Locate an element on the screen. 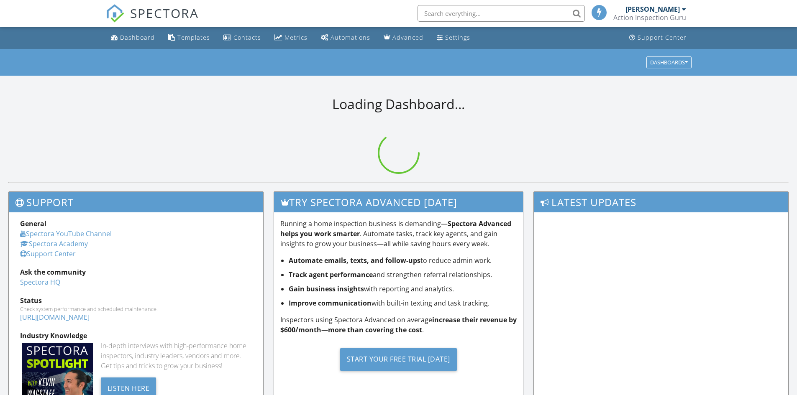 This screenshot has width=797, height=395. span: SPECTORA is located at coordinates (164, 13).